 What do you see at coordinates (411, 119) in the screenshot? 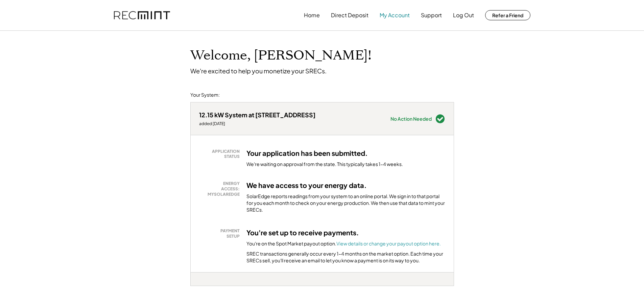
I see `div: No Action Needed` at bounding box center [411, 119].